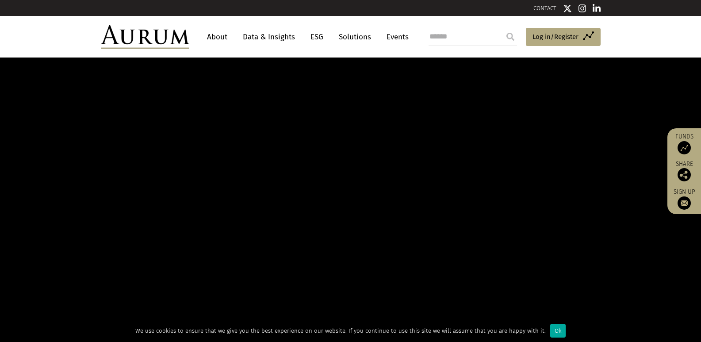 The image size is (701, 342). What do you see at coordinates (582, 8) in the screenshot?
I see `img: Instagram icon` at bounding box center [582, 8].